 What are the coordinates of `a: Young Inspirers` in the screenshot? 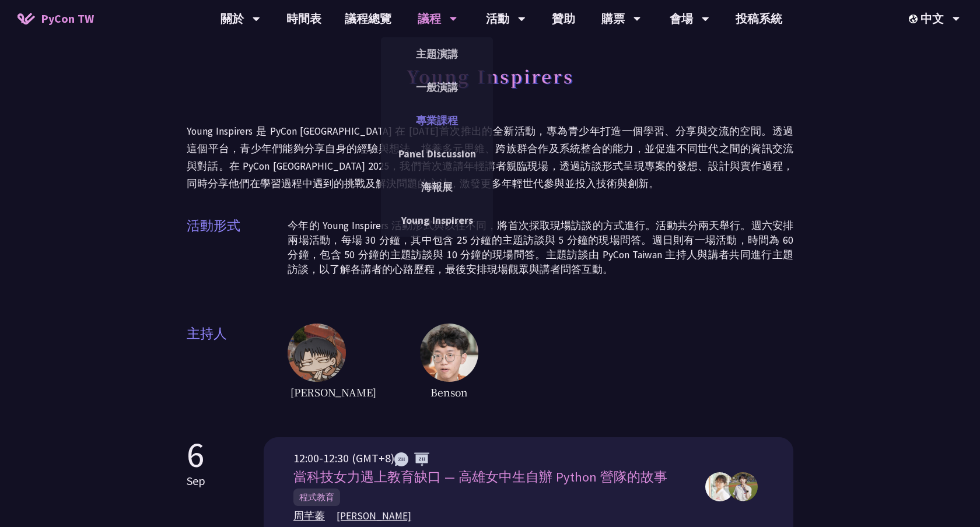 It's located at (437, 220).